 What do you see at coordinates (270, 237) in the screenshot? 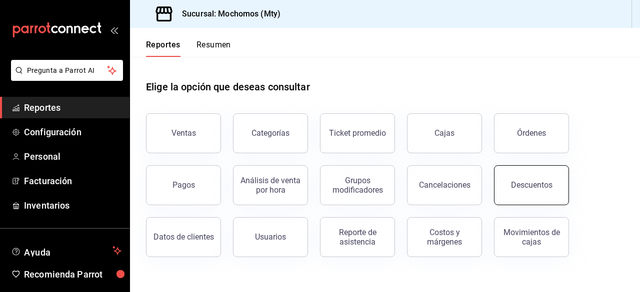
I see `button: Usuarios` at bounding box center [270, 237].